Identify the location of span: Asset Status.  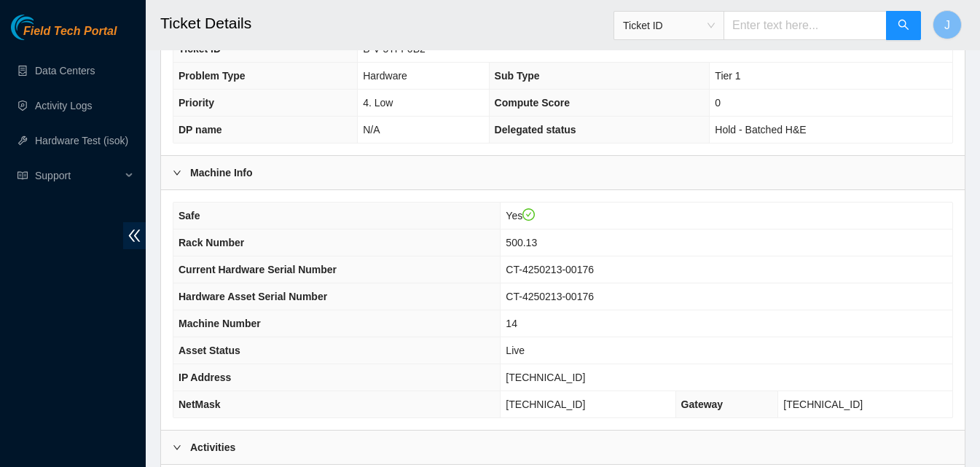
(209, 350).